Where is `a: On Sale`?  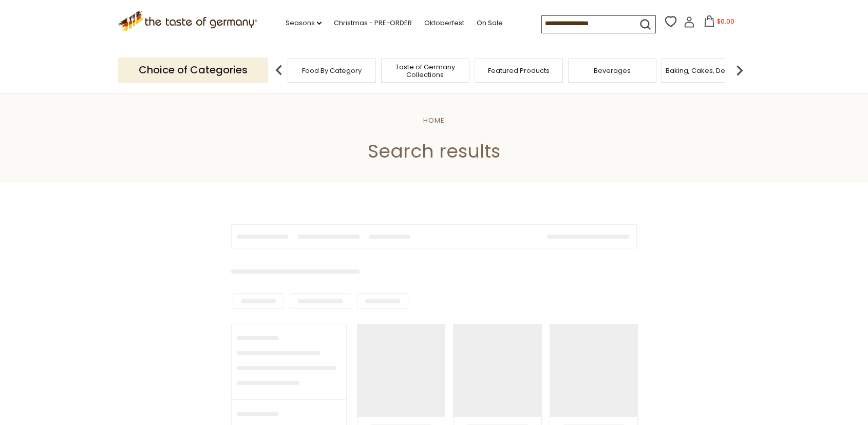 a: On Sale is located at coordinates (489, 23).